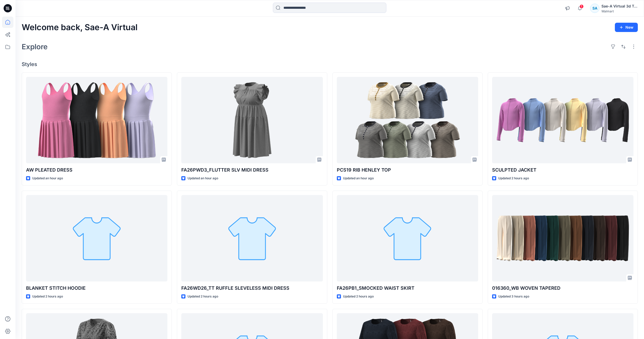 This screenshot has width=644, height=339. I want to click on div: Walmart, so click(619, 11).